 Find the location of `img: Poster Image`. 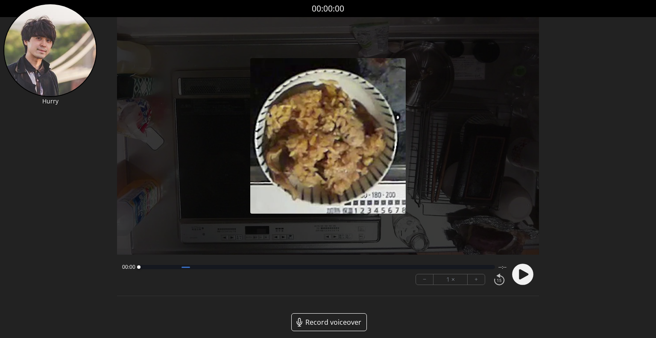

img: Poster Image is located at coordinates (328, 136).